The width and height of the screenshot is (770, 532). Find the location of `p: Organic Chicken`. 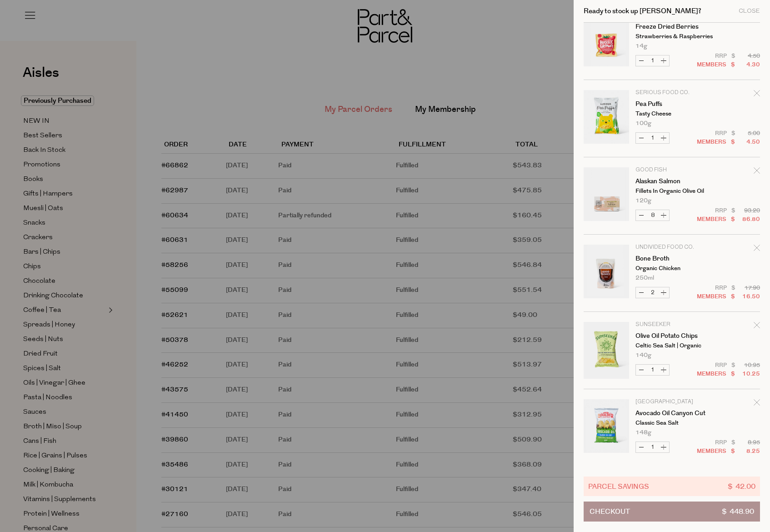

p: Organic Chicken is located at coordinates (671, 268).